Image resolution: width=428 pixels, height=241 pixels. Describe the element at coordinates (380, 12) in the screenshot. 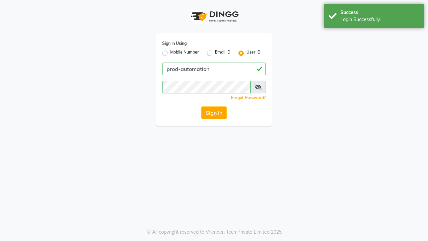

I see `div: Success` at that location.